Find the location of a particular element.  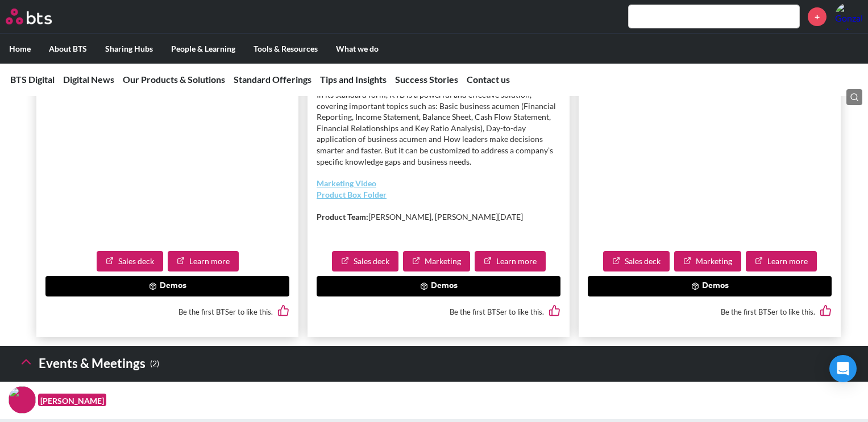

img: Gonzalo Ortega is located at coordinates (849, 17).